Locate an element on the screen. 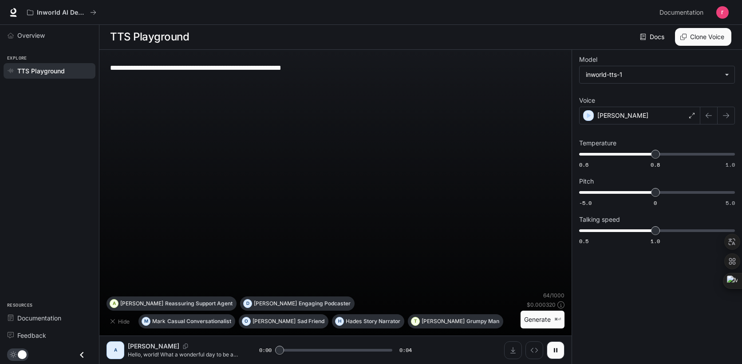 This screenshot has height=364, width=742. button: Clone Voice is located at coordinates (703, 37).